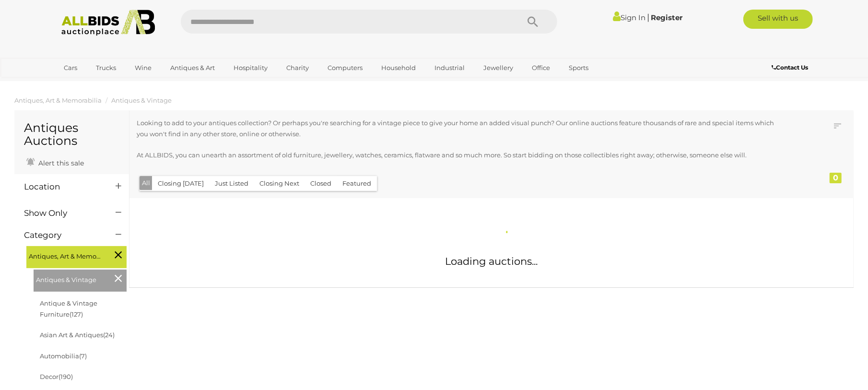  I want to click on span: Alert this sale, so click(60, 163).